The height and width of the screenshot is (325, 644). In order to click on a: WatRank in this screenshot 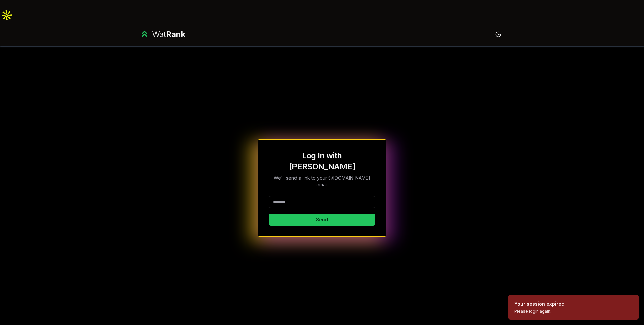, I will do `click(162, 35)`.